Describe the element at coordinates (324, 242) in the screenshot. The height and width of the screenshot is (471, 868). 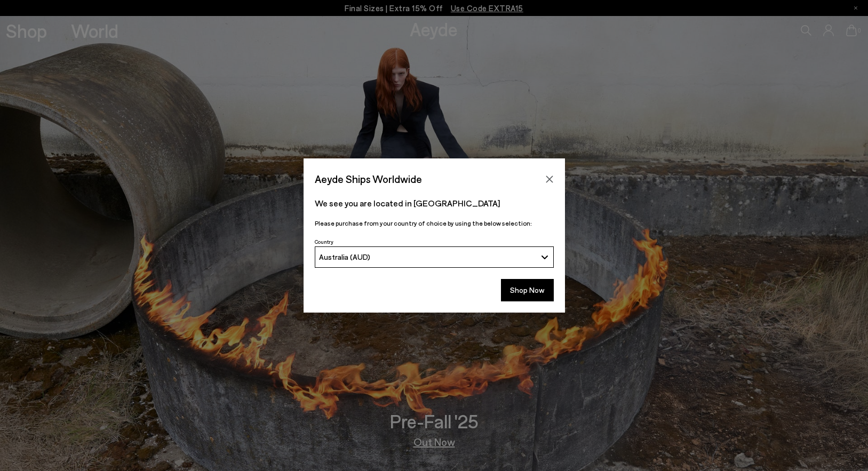
I see `span: Country` at that location.